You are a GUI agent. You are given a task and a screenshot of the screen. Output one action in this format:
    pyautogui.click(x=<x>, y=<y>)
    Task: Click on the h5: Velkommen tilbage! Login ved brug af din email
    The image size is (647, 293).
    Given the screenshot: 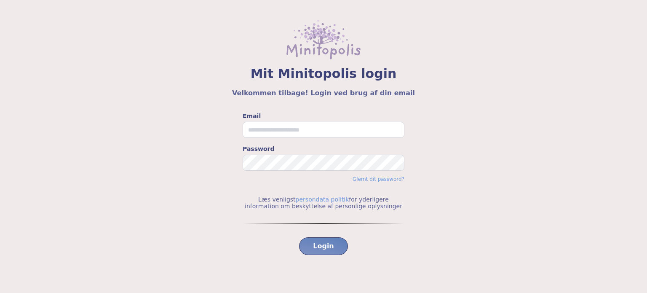 What is the action you would take?
    pyautogui.click(x=324, y=93)
    